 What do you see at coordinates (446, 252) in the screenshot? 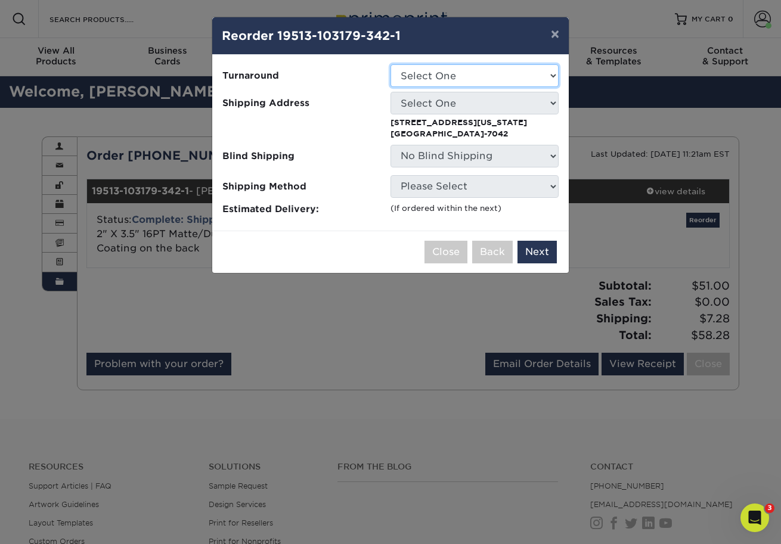
I see `button: Close` at bounding box center [446, 252].